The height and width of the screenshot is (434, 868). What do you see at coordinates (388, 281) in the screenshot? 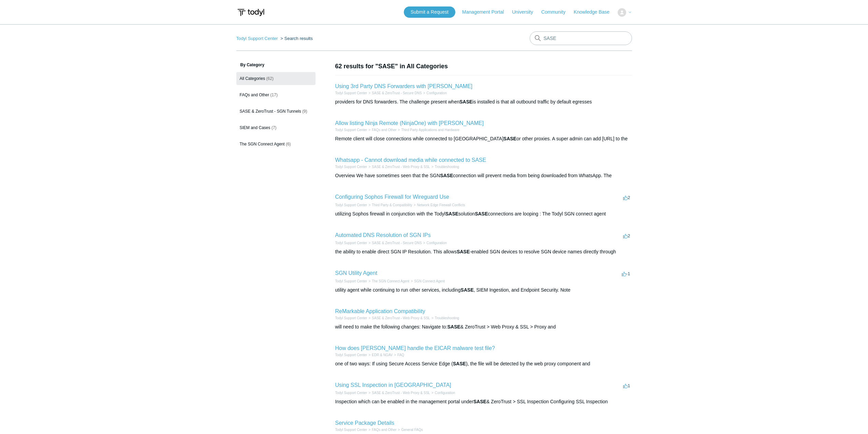
I see `li: The SGN Connect Agent` at bounding box center [388, 281].